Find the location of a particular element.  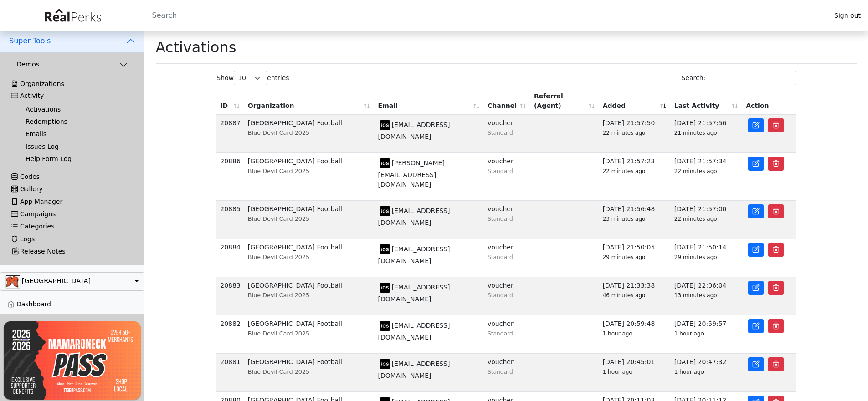

span: 21 minutes ago is located at coordinates (696, 133).